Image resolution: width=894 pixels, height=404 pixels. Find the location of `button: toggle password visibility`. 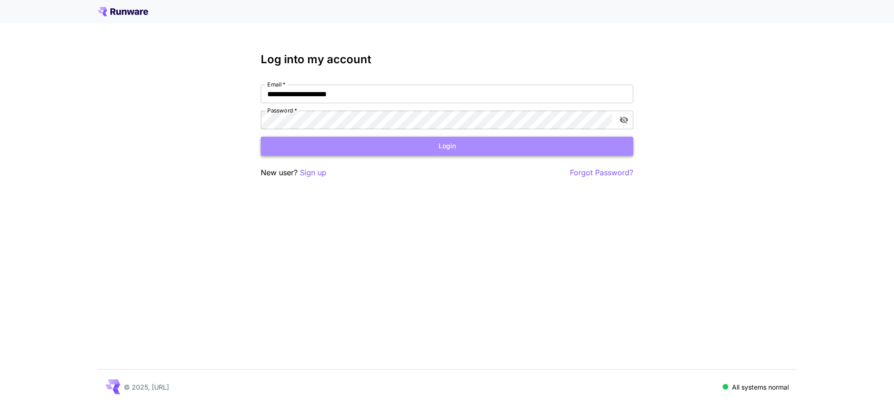

button: toggle password visibility is located at coordinates (624, 120).